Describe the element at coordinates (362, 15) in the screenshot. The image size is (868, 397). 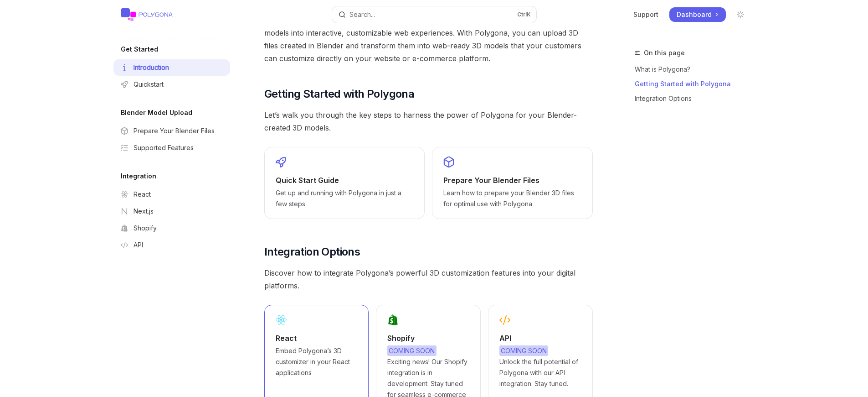
I see `div: Search...` at that location.